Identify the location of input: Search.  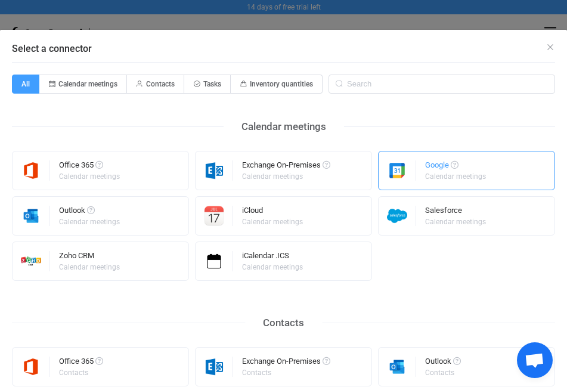
(442, 84).